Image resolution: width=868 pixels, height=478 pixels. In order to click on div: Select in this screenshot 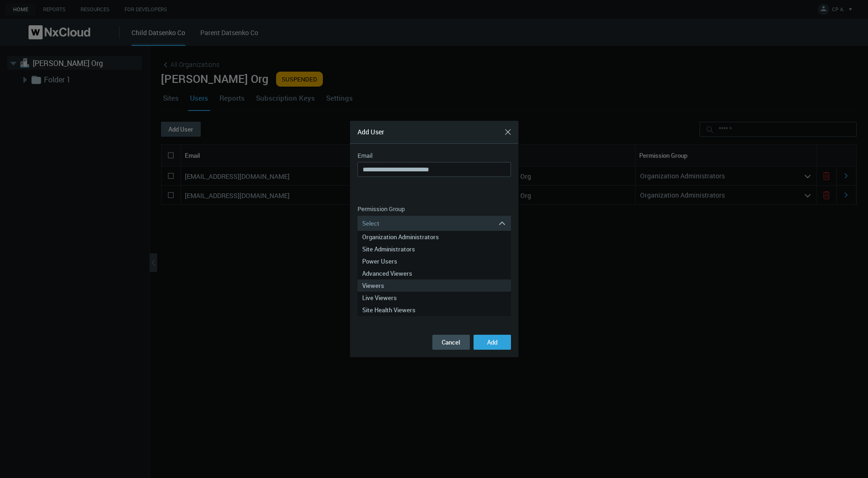, I will do `click(427, 224)`.